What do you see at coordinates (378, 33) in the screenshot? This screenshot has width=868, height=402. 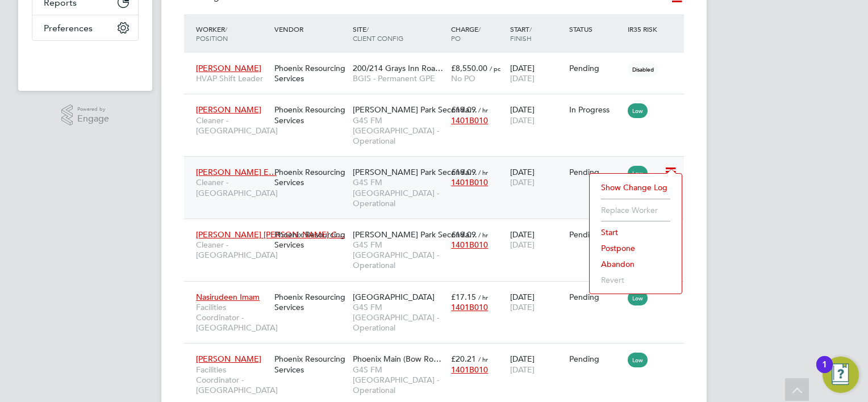 I see `span: / Client Config` at bounding box center [378, 33].